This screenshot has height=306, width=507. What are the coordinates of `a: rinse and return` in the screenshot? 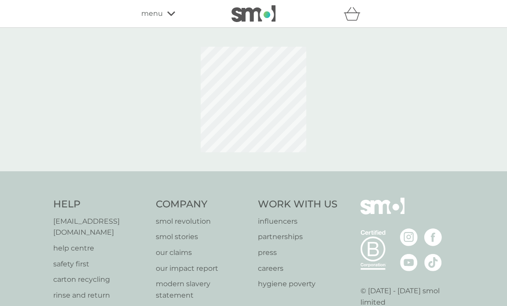 It's located at (100, 295).